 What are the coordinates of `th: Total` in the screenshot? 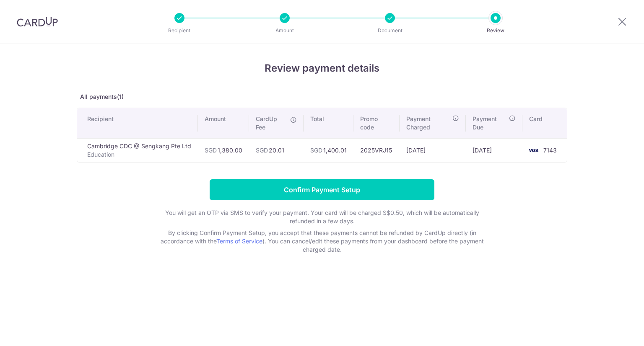 It's located at (328, 123).